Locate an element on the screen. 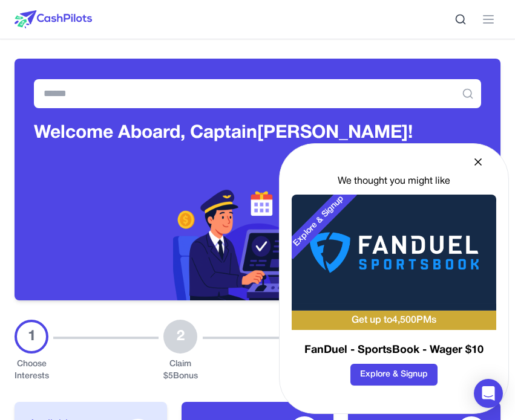 This screenshot has height=420, width=515. h3: FanDuel - SportsBook - Wager $10 is located at coordinates (394, 351).